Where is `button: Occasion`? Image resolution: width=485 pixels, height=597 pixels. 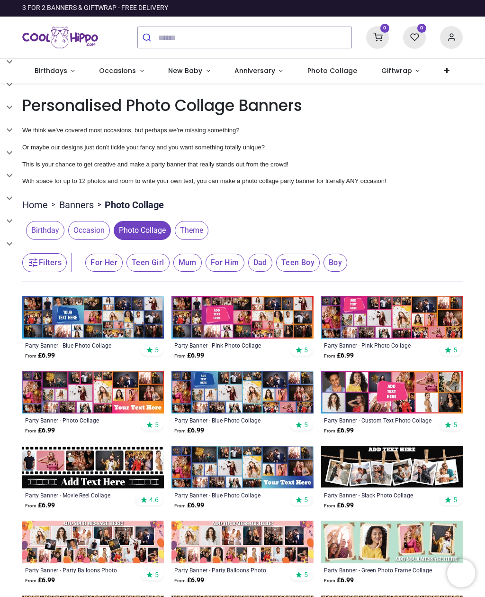
button: Occasion is located at coordinates (87, 230).